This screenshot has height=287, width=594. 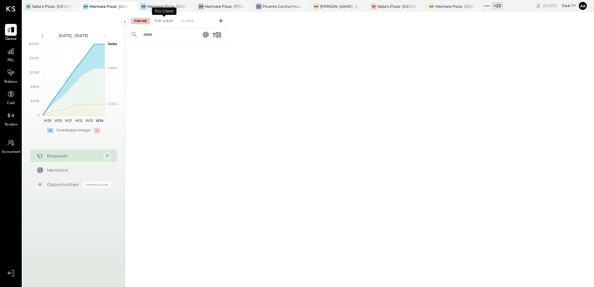 I want to click on div: For Me, so click(x=140, y=21).